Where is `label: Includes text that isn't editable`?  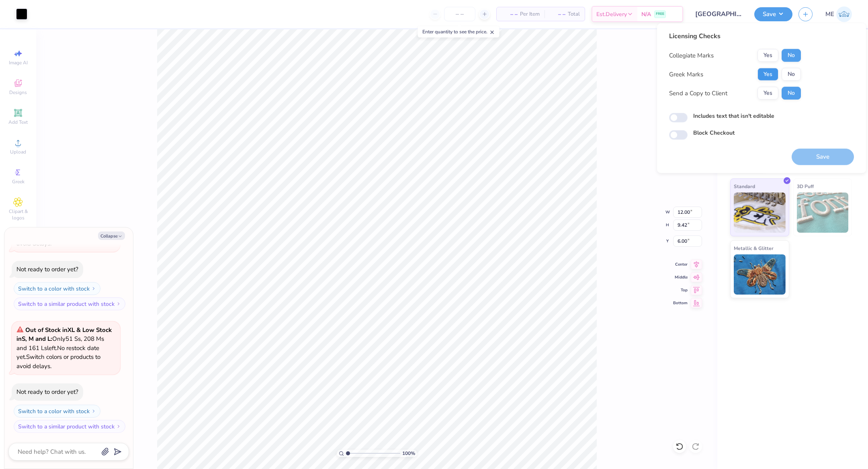
label: Includes text that isn't editable is located at coordinates (734, 116).